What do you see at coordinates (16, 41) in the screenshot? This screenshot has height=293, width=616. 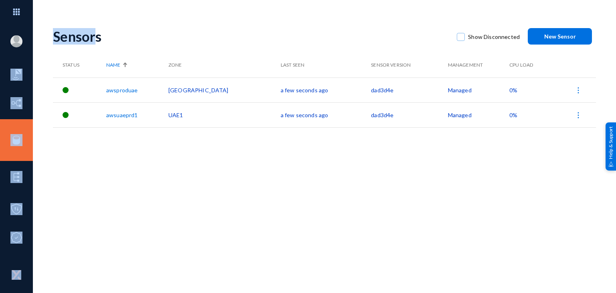 I see `img: blank-profile-picture.png` at bounding box center [16, 41].